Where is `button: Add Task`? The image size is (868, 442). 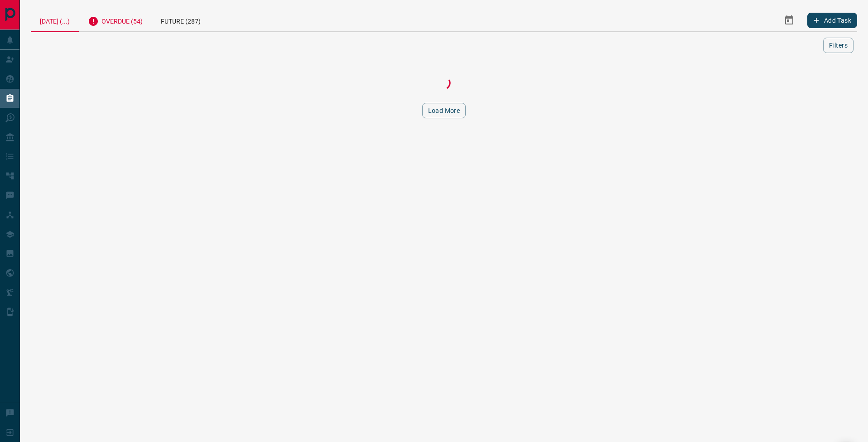 button: Add Task is located at coordinates (832, 21).